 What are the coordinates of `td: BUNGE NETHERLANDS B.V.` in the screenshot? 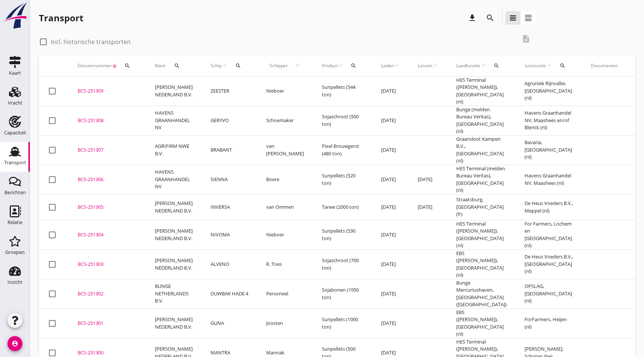 It's located at (174, 294).